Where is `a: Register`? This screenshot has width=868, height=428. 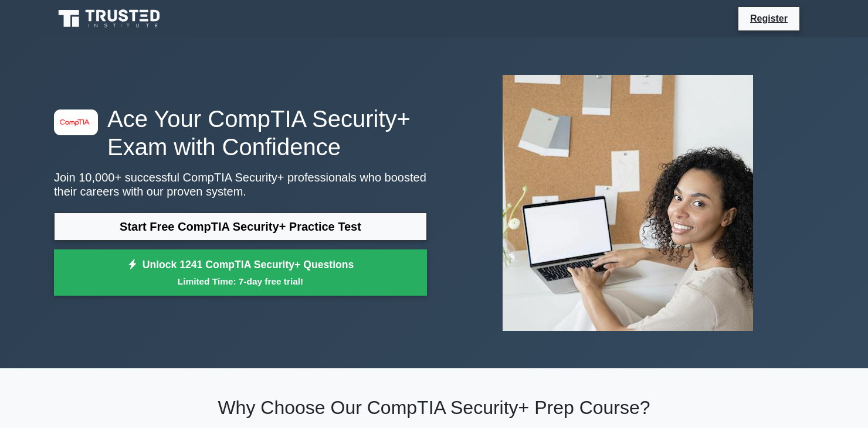 a: Register is located at coordinates (768, 18).